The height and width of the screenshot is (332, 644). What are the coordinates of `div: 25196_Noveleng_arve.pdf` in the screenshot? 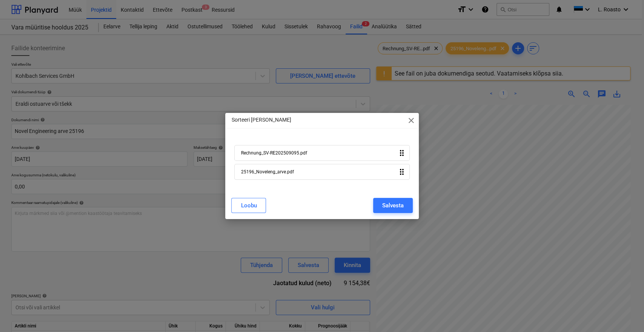 It's located at (267, 172).